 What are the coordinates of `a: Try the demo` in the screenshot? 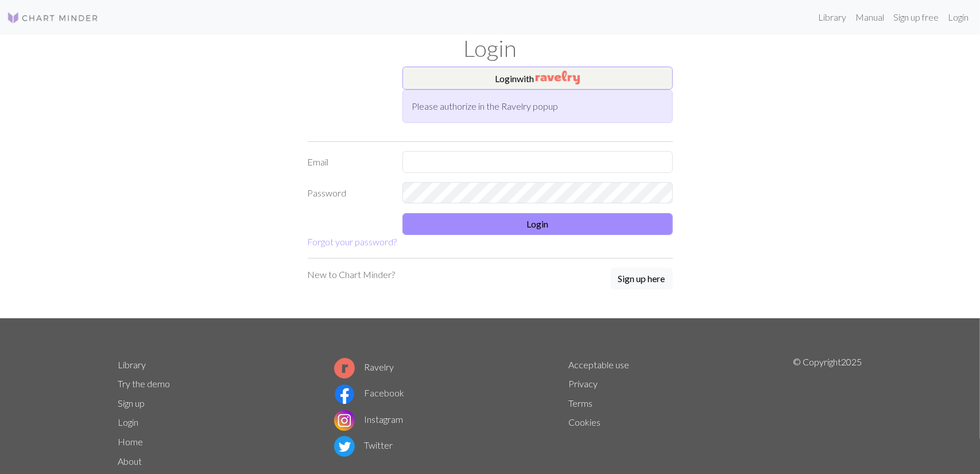 It's located at (144, 383).